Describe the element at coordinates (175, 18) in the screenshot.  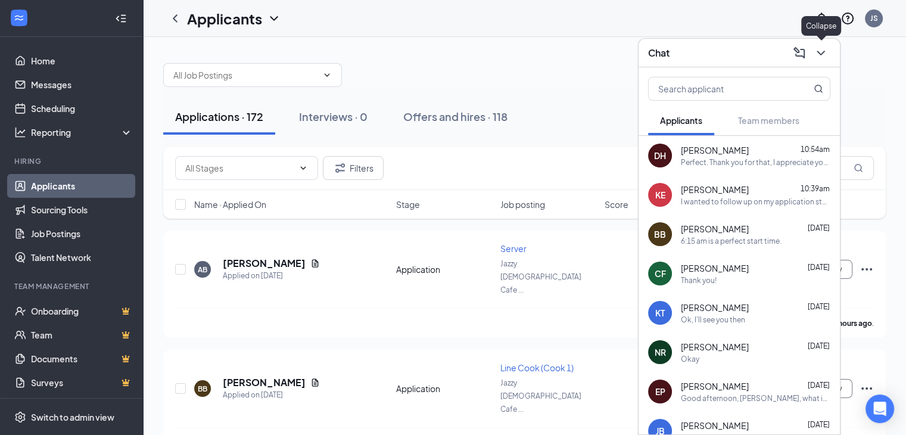
I see `a: ChevronLeft` at that location.